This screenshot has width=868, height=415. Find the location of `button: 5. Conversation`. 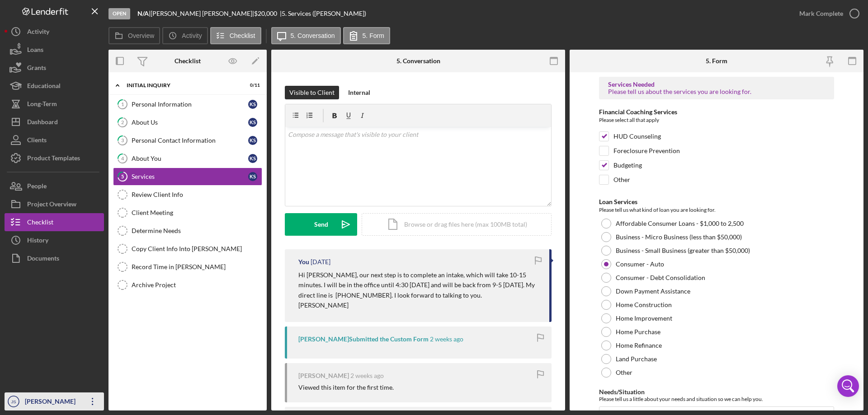

button: 5. Conversation is located at coordinates (306, 36).